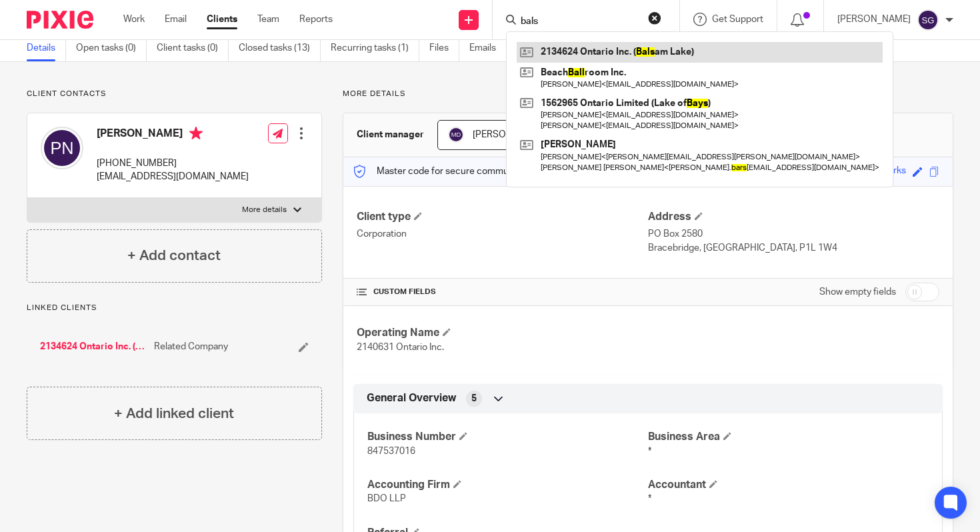 This screenshot has height=532, width=980. Describe the element at coordinates (488, 48) in the screenshot. I see `a: Emails` at that location.